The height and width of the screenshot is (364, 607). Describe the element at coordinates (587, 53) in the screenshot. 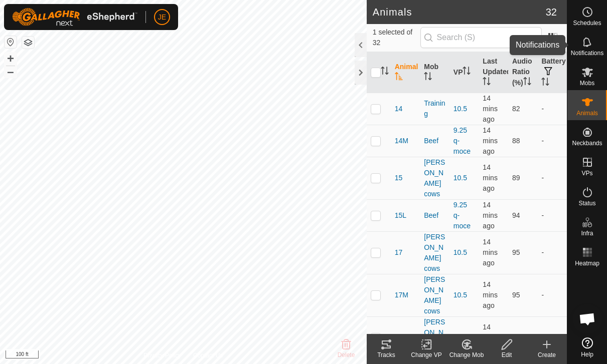

I see `span: Notifications` at that location.